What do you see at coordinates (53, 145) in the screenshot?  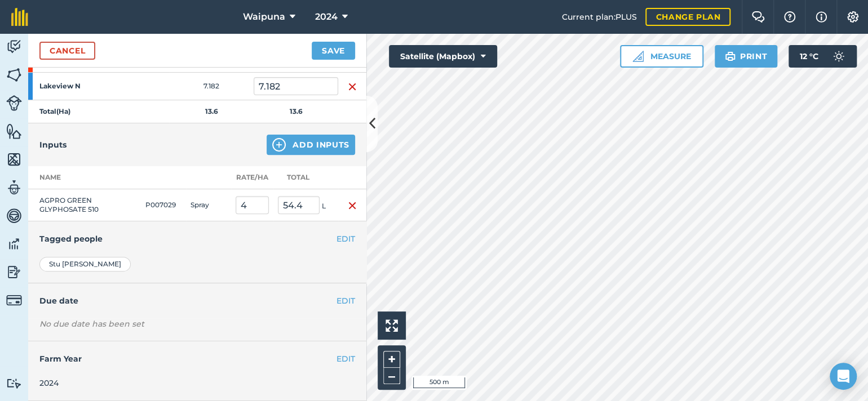 I see `h4: Inputs` at bounding box center [53, 145].